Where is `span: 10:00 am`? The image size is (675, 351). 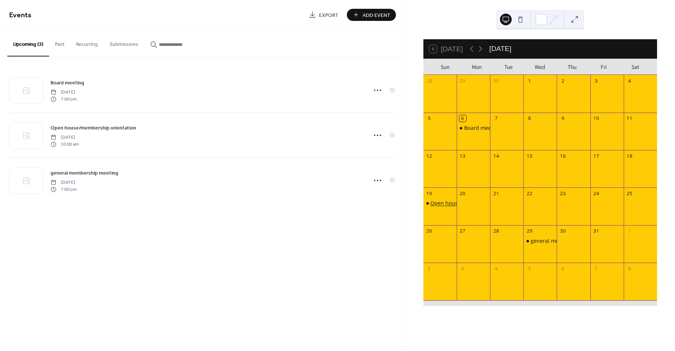
span: 10:00 am is located at coordinates (64, 144).